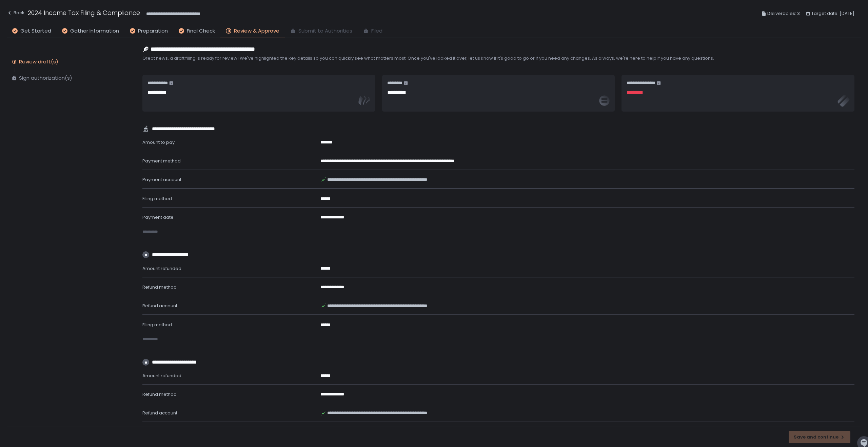 This screenshot has width=868, height=447. What do you see at coordinates (159, 142) in the screenshot?
I see `span: Amount to pay` at bounding box center [159, 142].